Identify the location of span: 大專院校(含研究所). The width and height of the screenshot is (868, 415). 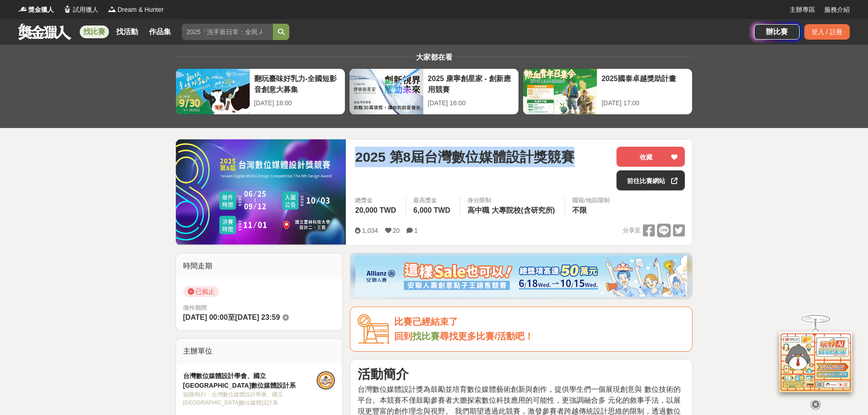
(523, 210).